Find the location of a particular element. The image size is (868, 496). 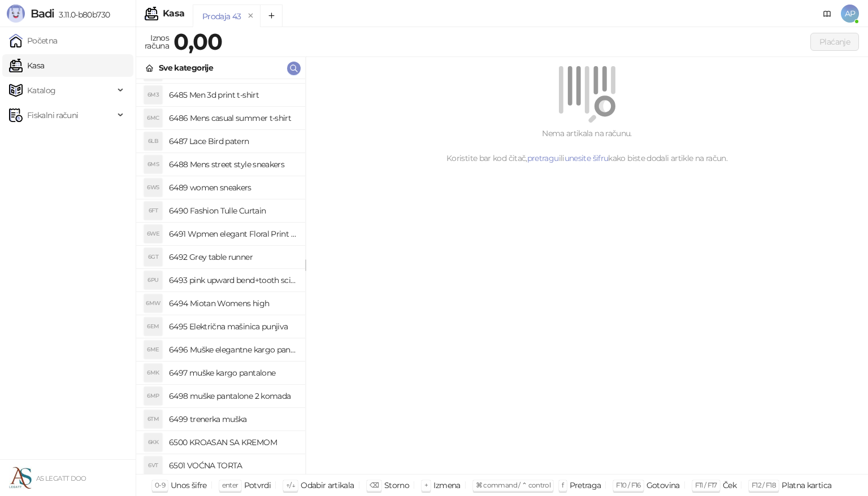

div: Ček is located at coordinates (730, 486).